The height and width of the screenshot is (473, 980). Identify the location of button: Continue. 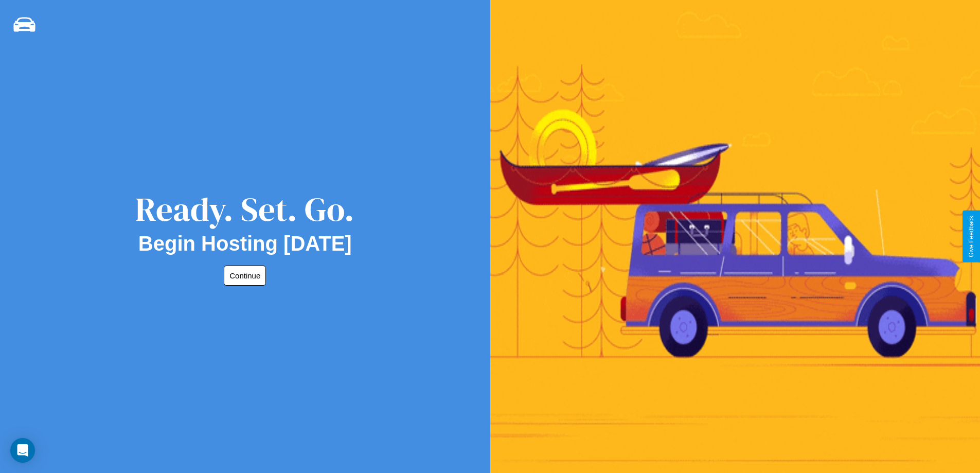
(245, 276).